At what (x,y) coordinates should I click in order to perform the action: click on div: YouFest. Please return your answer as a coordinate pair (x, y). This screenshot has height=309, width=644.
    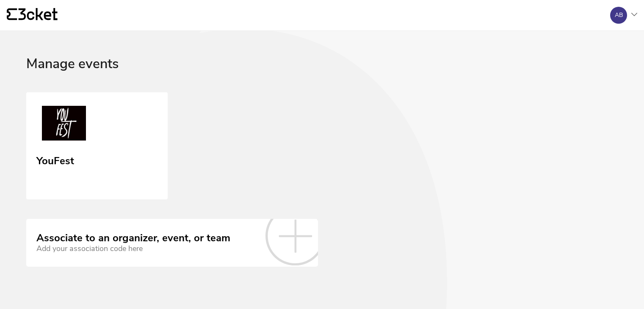
    Looking at the image, I should click on (55, 160).